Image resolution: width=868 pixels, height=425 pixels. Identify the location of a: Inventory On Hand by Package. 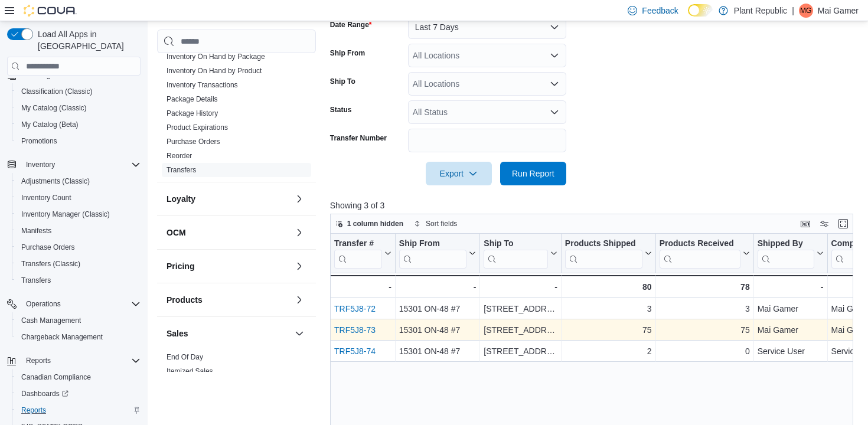
(215, 57).